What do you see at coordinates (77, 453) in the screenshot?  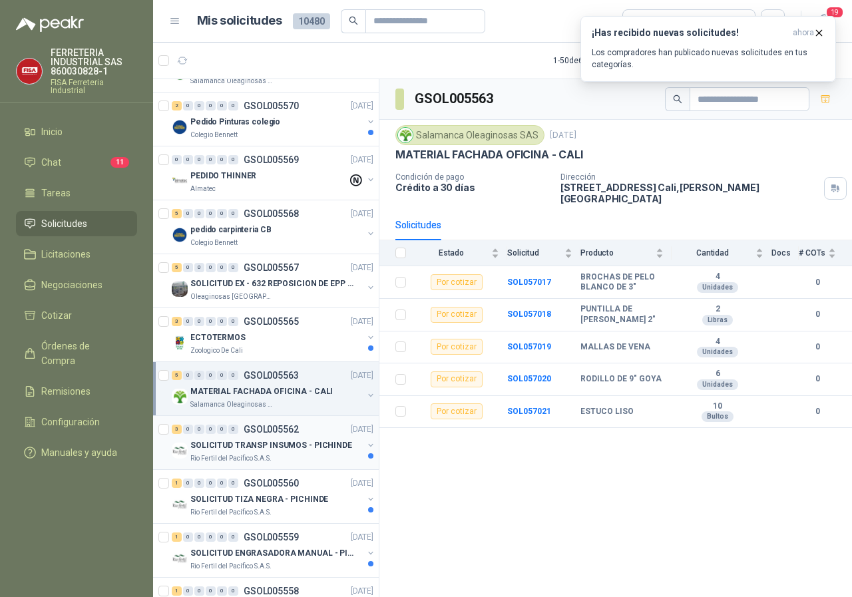 I see `a: Manuales y ayuda` at bounding box center [77, 453].